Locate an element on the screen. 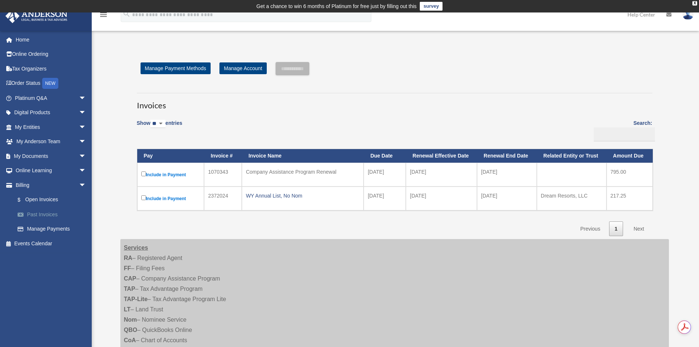  th: Amount Due: activate to sort column ascending is located at coordinates (630, 156).